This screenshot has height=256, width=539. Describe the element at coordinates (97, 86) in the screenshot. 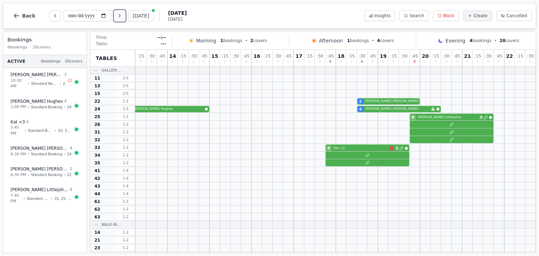

I see `span: 13` at that location.